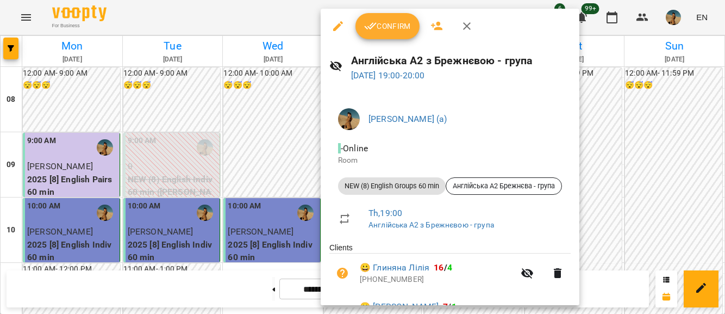  I want to click on span: Confirm, so click(387, 26).